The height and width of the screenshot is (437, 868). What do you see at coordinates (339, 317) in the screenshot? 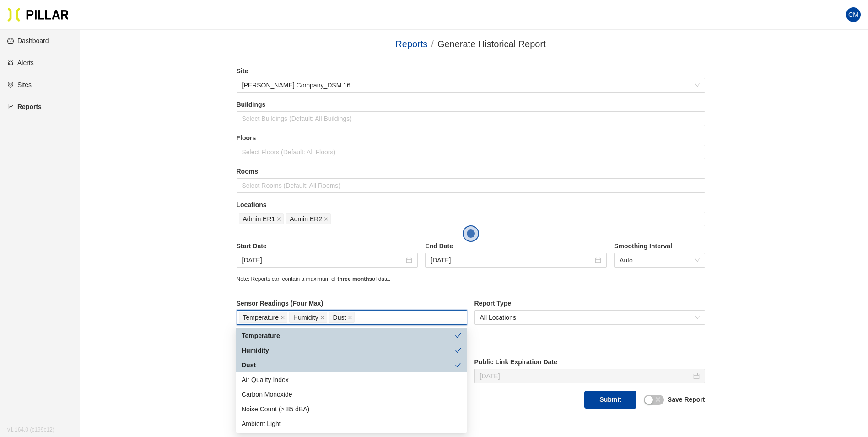
I see `span: Dust` at bounding box center [339, 317].